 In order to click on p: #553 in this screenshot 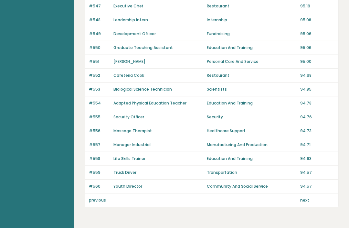, I will do `click(99, 89)`.